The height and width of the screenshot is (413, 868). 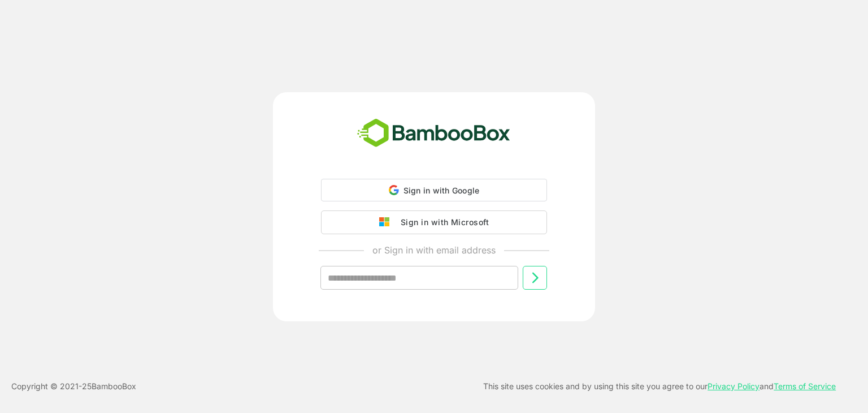 I want to click on span: Sign in with Google, so click(x=442, y=190).